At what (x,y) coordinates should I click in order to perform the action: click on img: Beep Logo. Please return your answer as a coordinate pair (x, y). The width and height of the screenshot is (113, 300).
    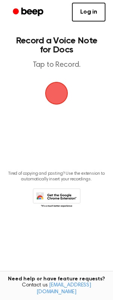
    Looking at the image, I should click on (57, 93).